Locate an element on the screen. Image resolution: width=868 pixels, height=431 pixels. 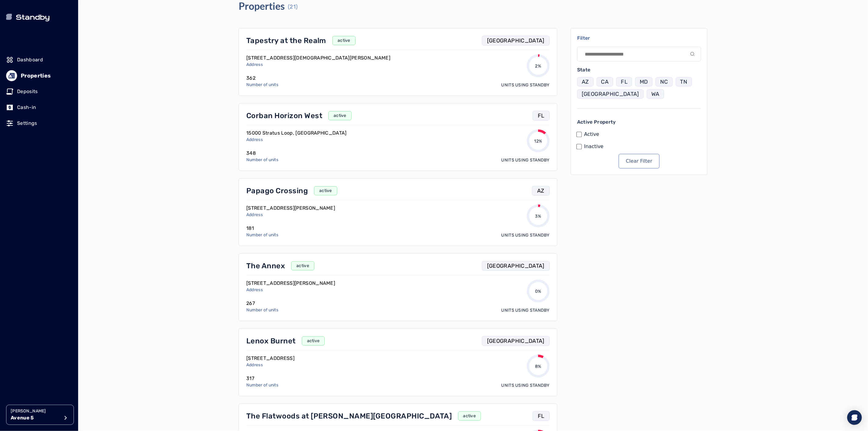
p: NC is located at coordinates (664, 82).